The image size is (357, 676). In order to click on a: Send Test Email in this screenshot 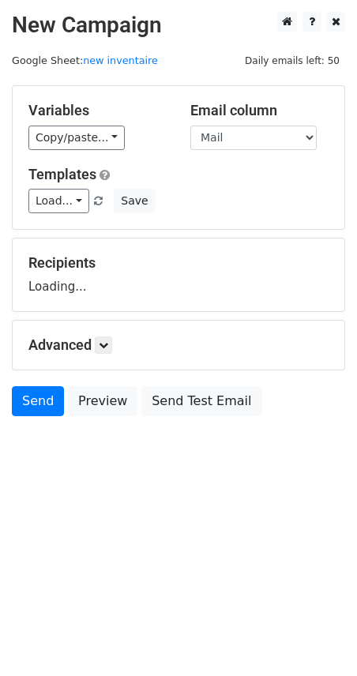, I will do `click(201, 401)`.